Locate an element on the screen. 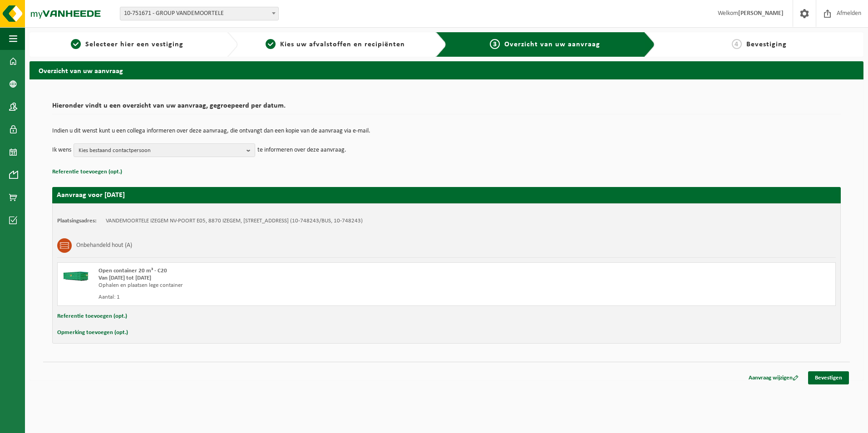 This screenshot has height=433, width=868. p: te informeren over deze aanvraag. is located at coordinates (302, 150).